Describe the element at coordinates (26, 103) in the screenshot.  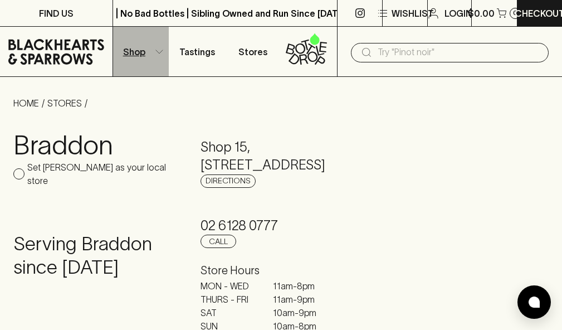
I see `a: HOME` at that location.